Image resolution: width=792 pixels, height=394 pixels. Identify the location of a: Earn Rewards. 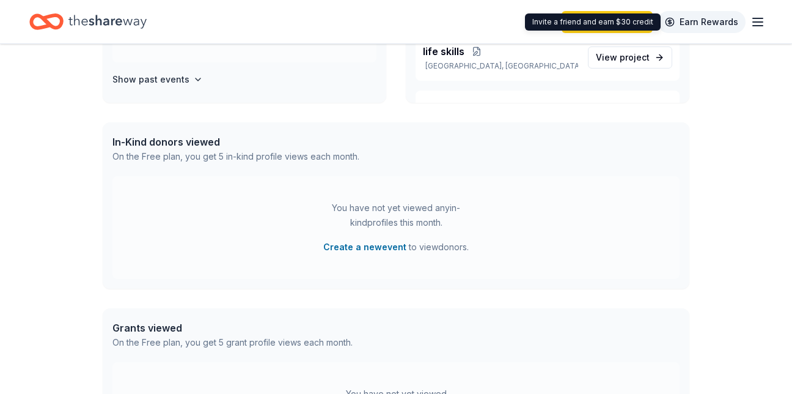
(701, 22).